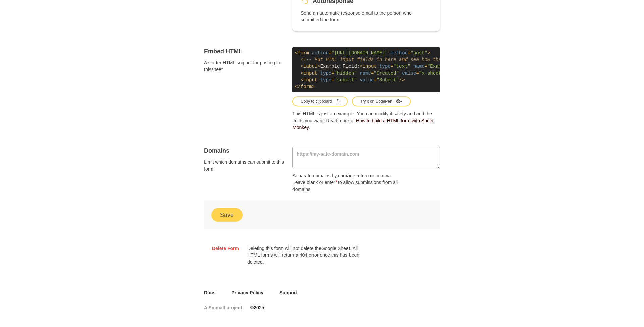 The width and height of the screenshot is (644, 327). What do you see at coordinates (320, 101) in the screenshot?
I see `div: Copy to clipboard` at bounding box center [320, 101].